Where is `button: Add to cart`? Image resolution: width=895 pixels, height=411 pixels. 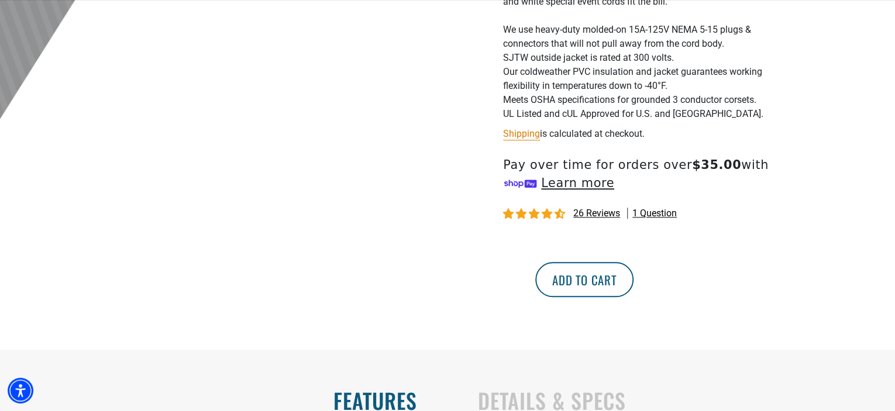 button: Add to cart is located at coordinates (584, 280).